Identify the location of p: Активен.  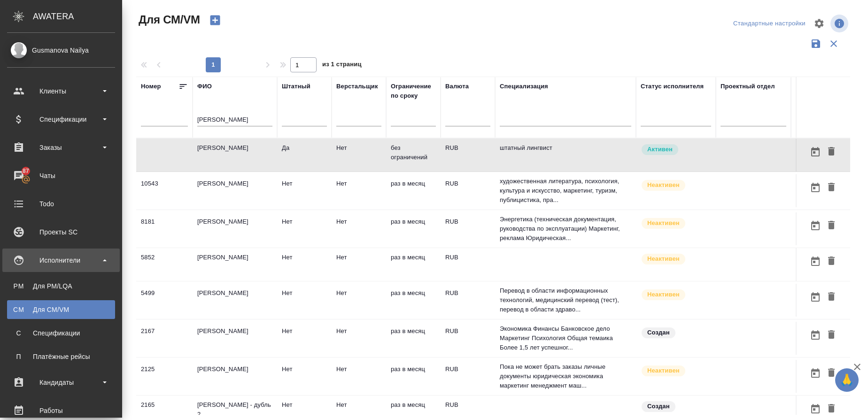
(660, 150).